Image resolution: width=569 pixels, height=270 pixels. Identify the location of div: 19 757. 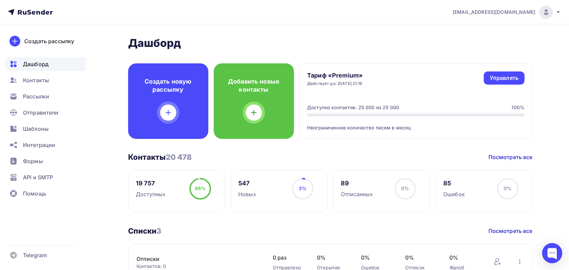
(151, 183).